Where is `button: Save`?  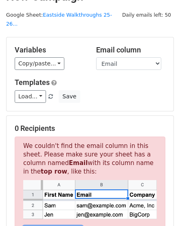 button: Save is located at coordinates (69, 96).